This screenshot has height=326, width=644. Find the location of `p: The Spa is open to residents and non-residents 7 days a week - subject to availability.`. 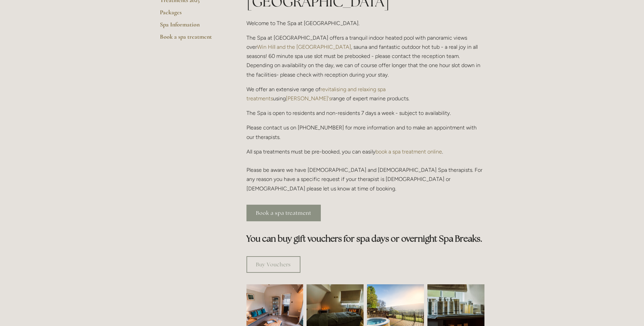

p: The Spa is open to residents and non-residents 7 days a week - subject to availability. is located at coordinates (366, 113).